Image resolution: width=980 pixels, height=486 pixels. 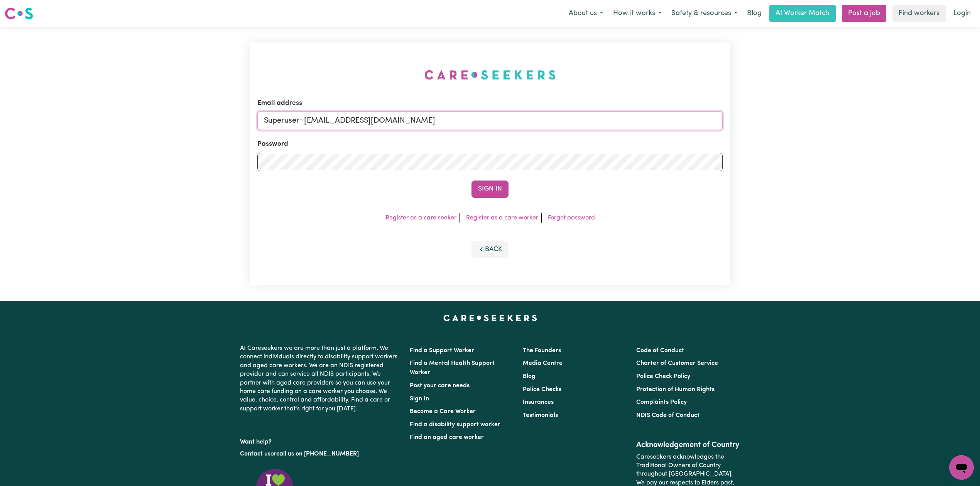 What do you see at coordinates (864, 14) in the screenshot?
I see `a: Post a job` at bounding box center [864, 14].